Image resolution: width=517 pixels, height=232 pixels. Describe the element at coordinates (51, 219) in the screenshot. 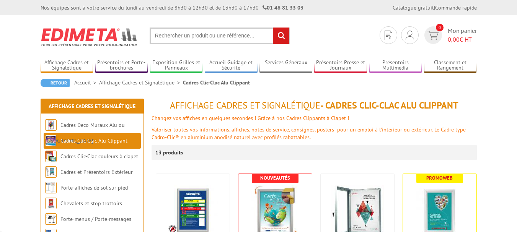

I see `img: Porte-menus / Porte-messages` at that location.